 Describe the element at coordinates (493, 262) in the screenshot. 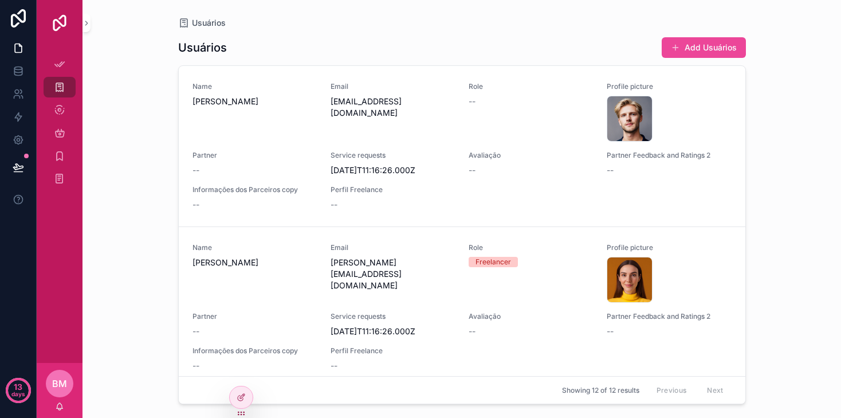

I see `div: Freelancer` at that location.